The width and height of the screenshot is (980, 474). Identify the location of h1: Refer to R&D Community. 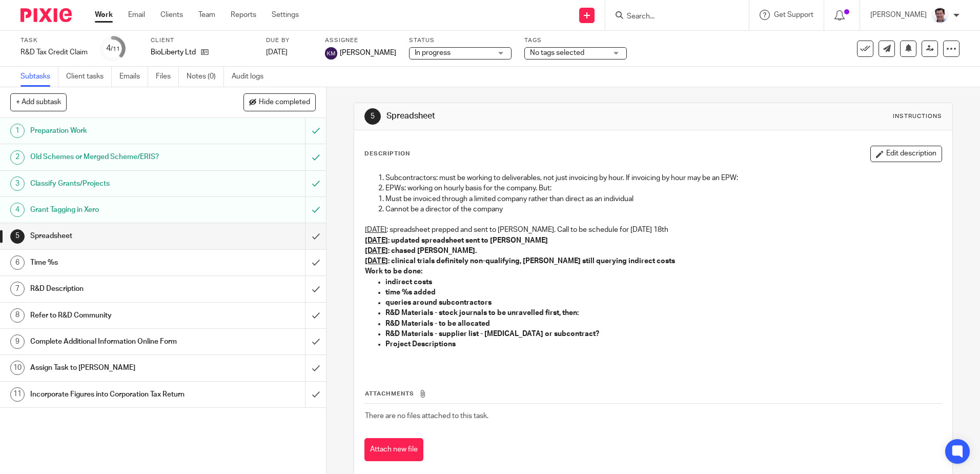
(118, 316).